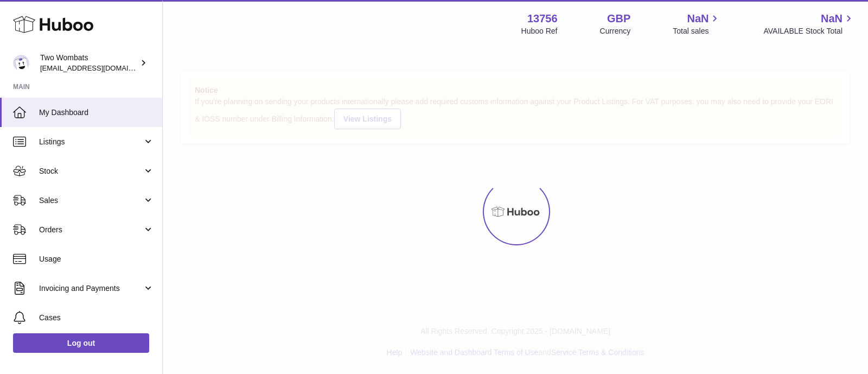  Describe the element at coordinates (97, 259) in the screenshot. I see `span: Usage` at that location.